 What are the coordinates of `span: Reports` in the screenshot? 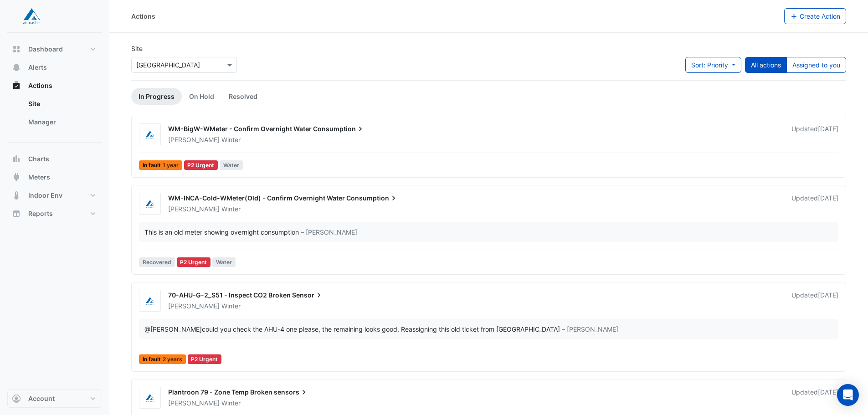 It's located at (41, 214).